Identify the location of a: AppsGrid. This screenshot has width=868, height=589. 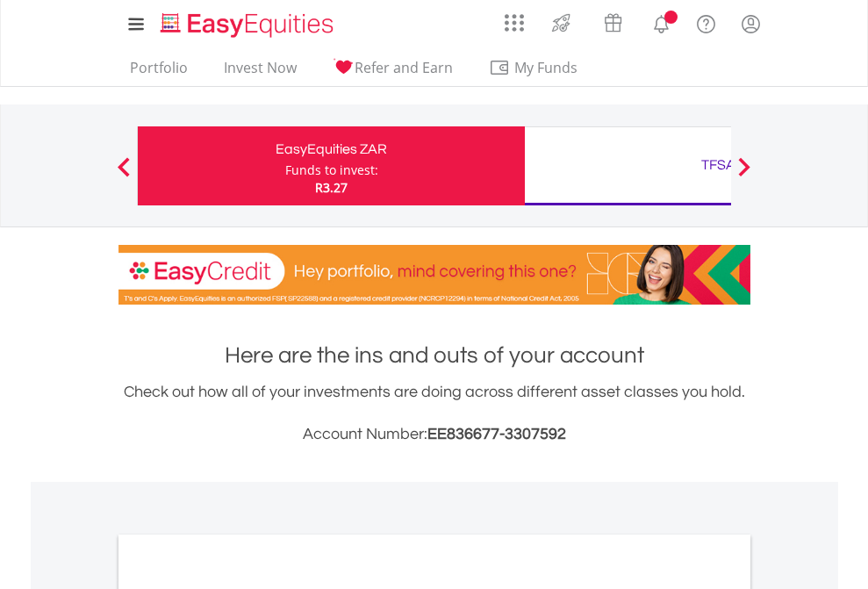
(514, 18).